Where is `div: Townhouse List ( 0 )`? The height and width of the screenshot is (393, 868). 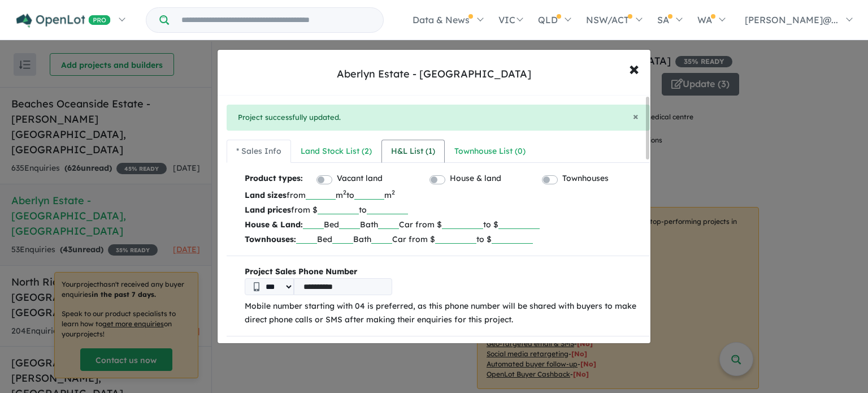
div: Townhouse List ( 0 ) is located at coordinates (490, 152).